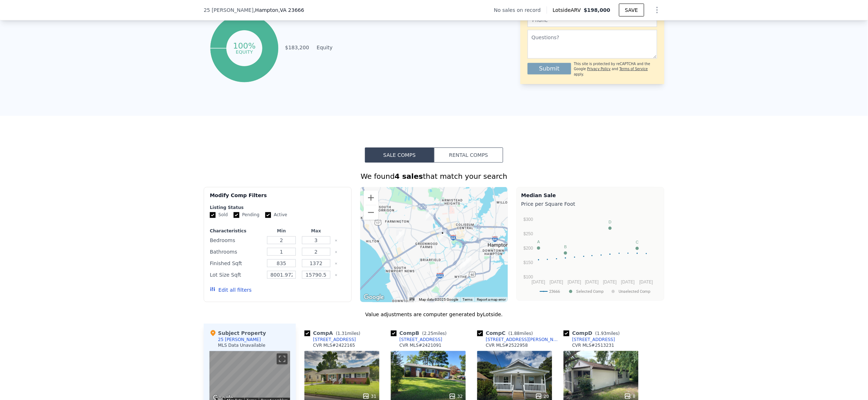  What do you see at coordinates (276, 215) in the screenshot?
I see `label: Active` at bounding box center [276, 215].